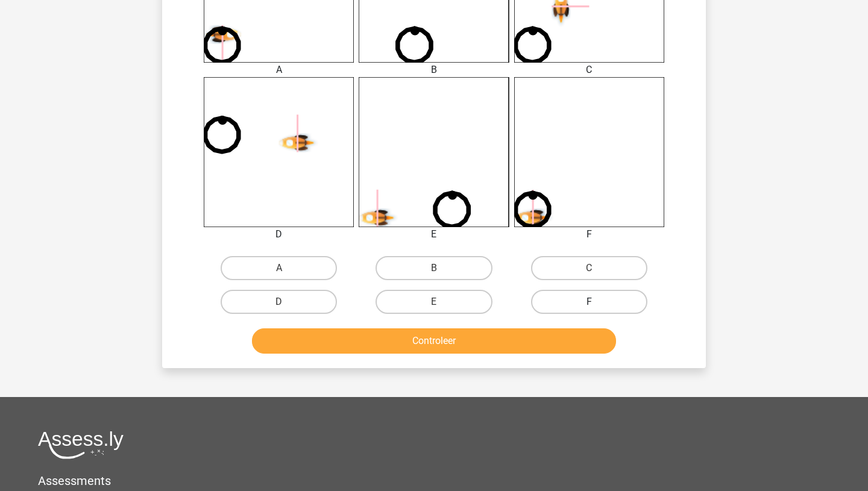 Image resolution: width=868 pixels, height=491 pixels. What do you see at coordinates (434, 341) in the screenshot?
I see `button: Controleer` at bounding box center [434, 341].